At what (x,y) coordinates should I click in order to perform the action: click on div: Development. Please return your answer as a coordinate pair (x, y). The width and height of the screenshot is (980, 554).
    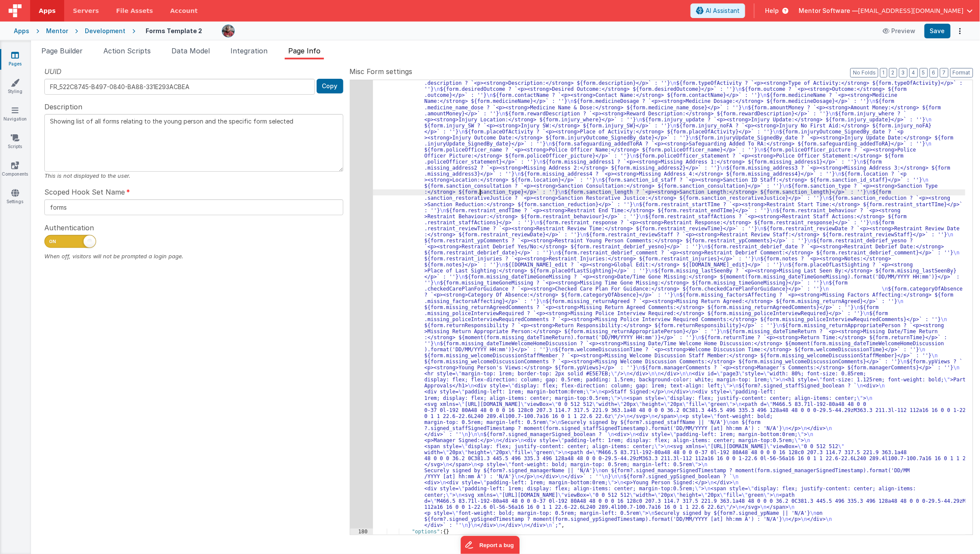
    Looking at the image, I should click on (105, 31).